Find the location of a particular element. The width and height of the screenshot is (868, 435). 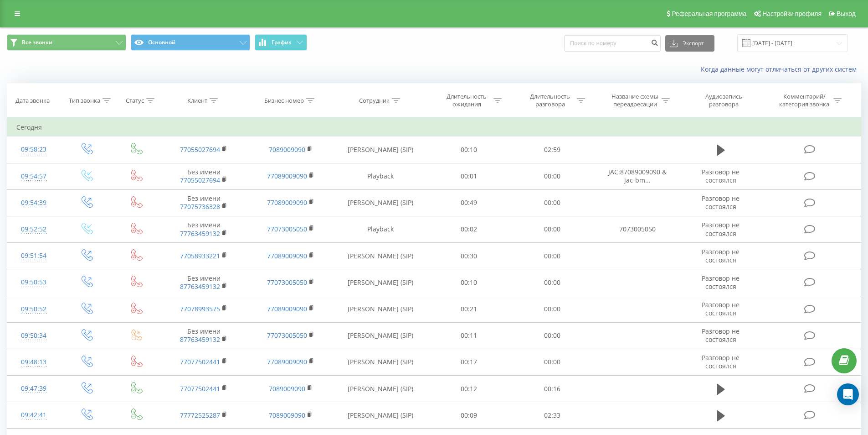

div: Длительность разговора is located at coordinates (550, 100).